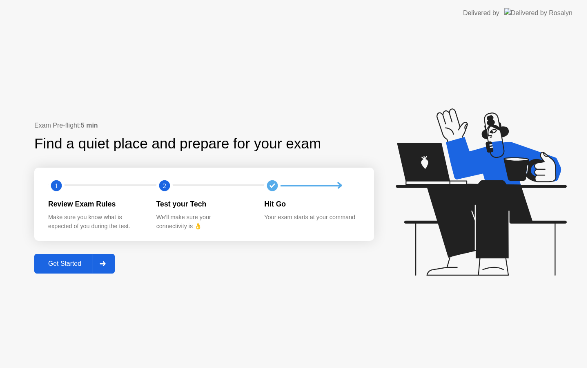 The height and width of the screenshot is (368, 588). What do you see at coordinates (204, 125) in the screenshot?
I see `div: Exam Pre-flight:` at bounding box center [204, 125].